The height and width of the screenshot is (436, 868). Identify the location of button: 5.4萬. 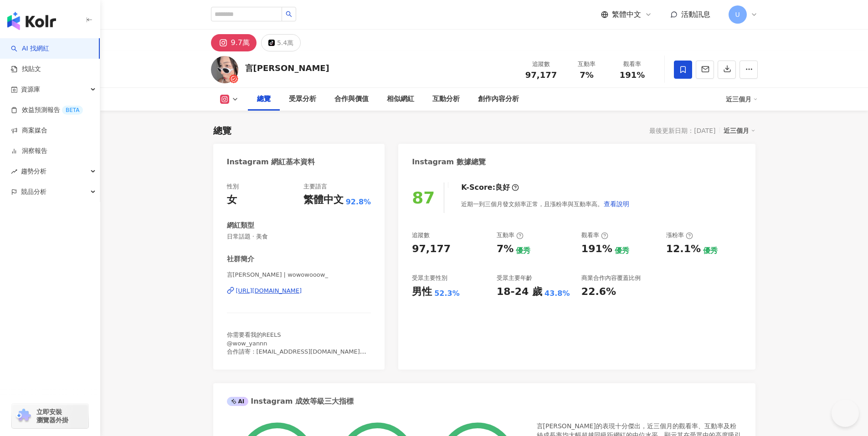
(281, 43).